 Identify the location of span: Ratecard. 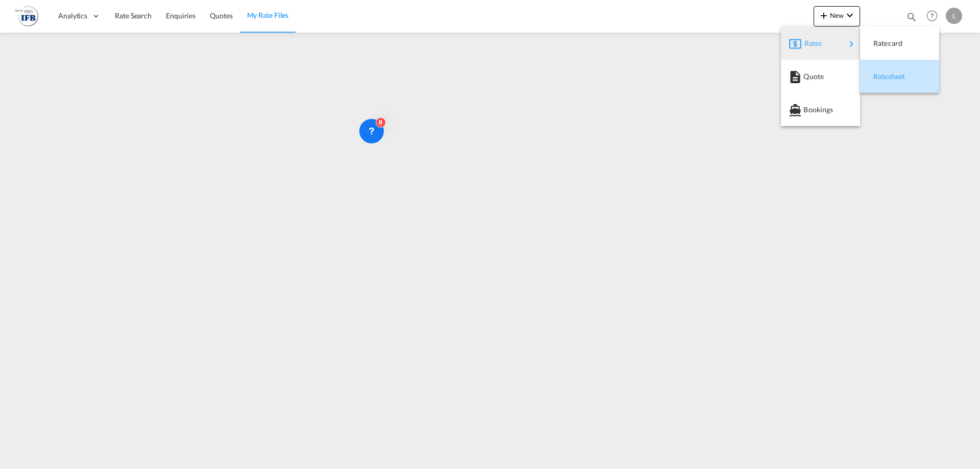
(878, 43).